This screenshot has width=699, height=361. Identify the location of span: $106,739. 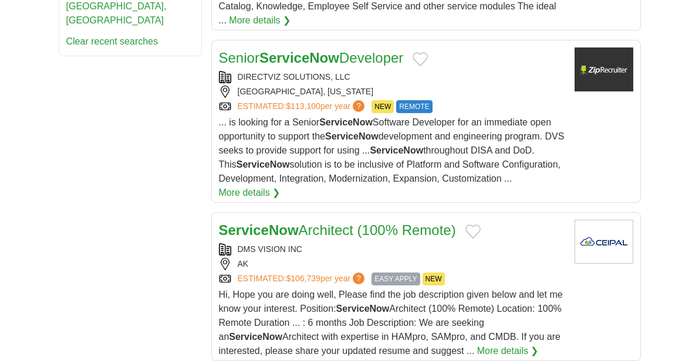
(303, 279).